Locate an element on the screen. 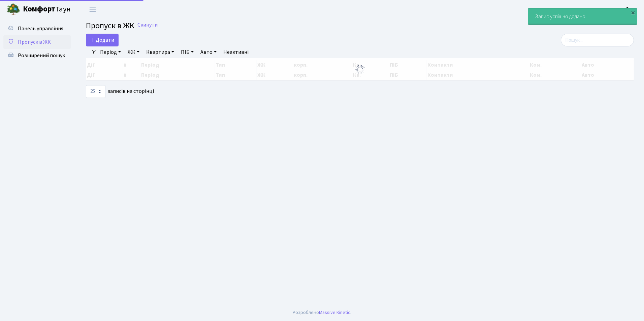  a: Авто is located at coordinates (208, 52).